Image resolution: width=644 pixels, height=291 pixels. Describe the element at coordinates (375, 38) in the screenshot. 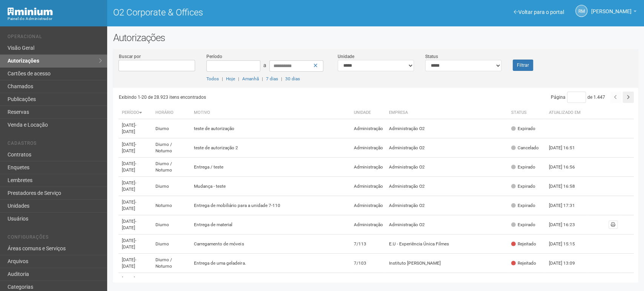

I see `h2: Autorizações` at that location.